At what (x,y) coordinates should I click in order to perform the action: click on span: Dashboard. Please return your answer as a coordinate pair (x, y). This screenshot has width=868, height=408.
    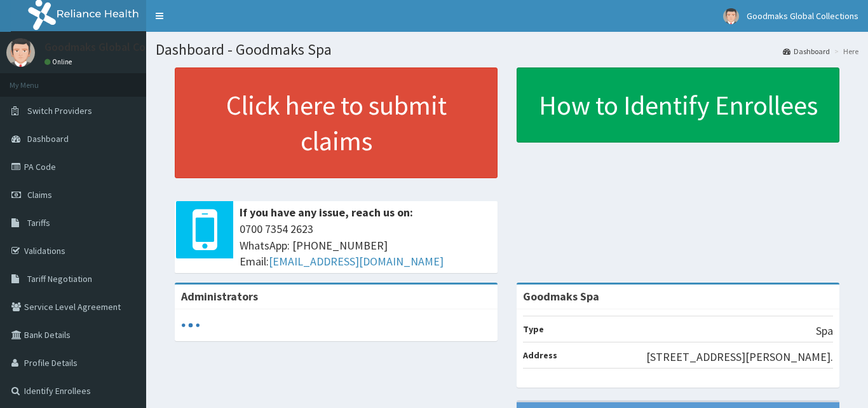
    Looking at the image, I should click on (48, 139).